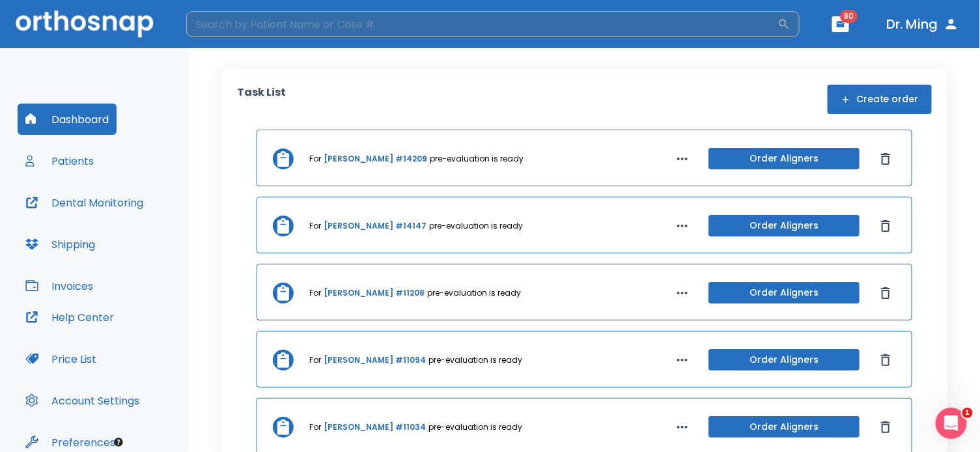 Image resolution: width=980 pixels, height=452 pixels. Describe the element at coordinates (70, 317) in the screenshot. I see `a: Help Center` at that location.